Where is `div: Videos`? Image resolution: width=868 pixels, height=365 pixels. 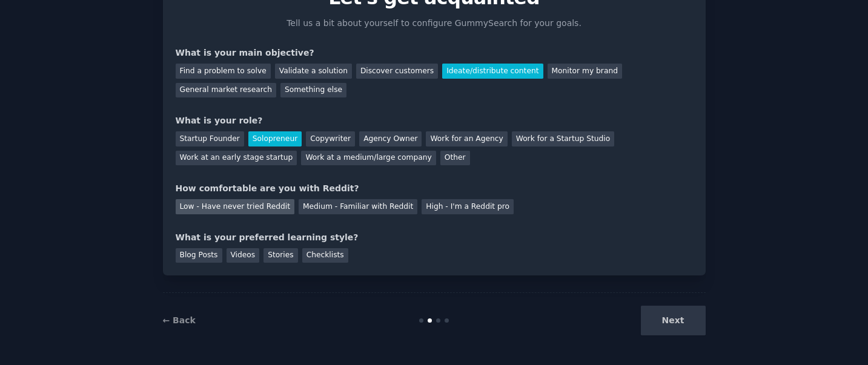
div: Videos is located at coordinates (243, 256).